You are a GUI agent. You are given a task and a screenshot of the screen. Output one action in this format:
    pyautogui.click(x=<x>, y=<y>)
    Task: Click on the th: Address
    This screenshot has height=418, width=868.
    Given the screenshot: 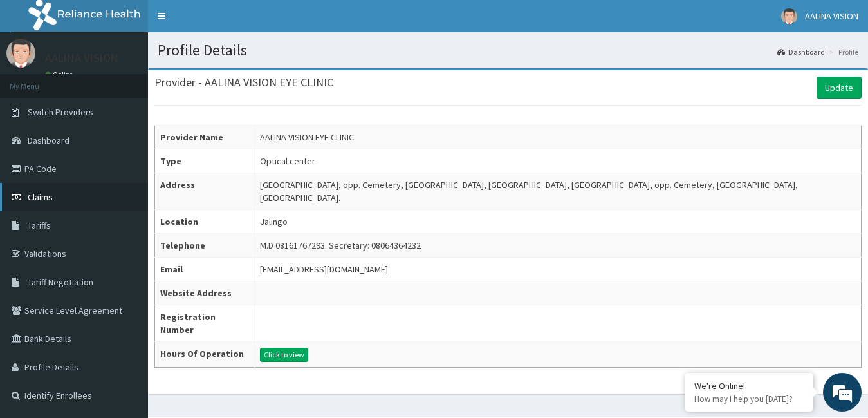 What is the action you would take?
    pyautogui.click(x=204, y=191)
    